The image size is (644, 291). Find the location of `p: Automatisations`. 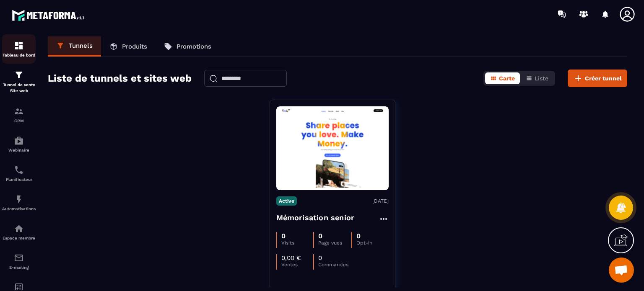

p: Automatisations is located at coordinates (19, 209).